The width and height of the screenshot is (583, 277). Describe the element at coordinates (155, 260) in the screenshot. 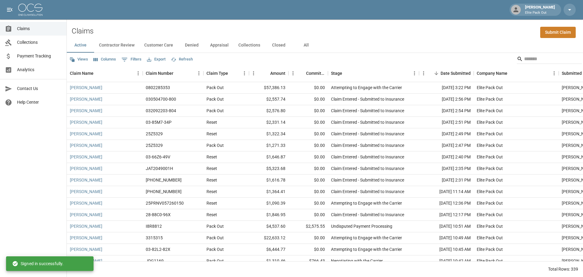

I see `div: JDG1169` at that location.